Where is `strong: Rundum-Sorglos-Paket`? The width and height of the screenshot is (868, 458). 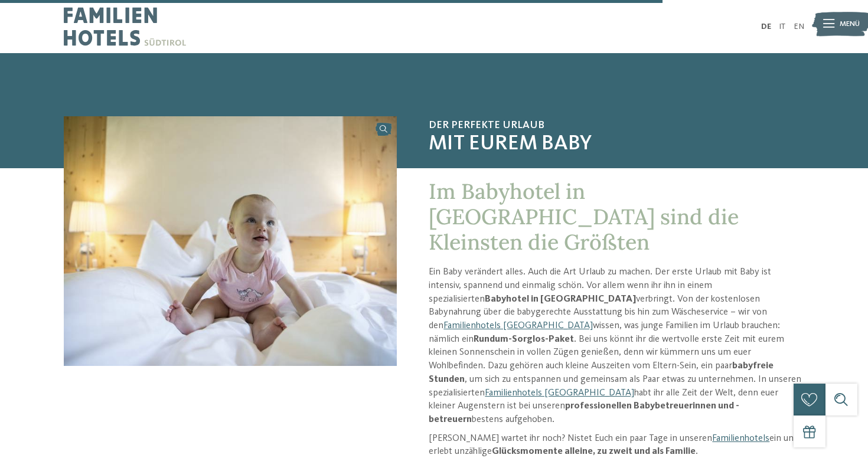
strong: Rundum-Sorglos-Paket is located at coordinates (524, 340).